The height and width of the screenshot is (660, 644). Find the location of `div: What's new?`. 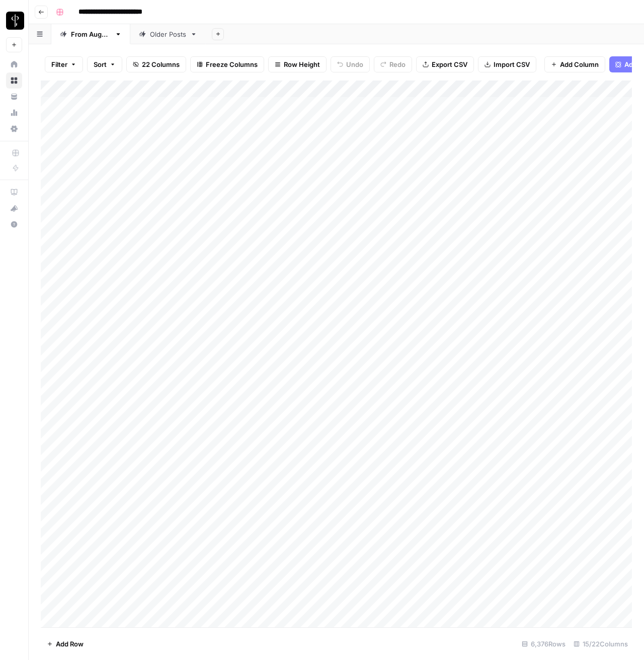

div: What's new? is located at coordinates (14, 208).